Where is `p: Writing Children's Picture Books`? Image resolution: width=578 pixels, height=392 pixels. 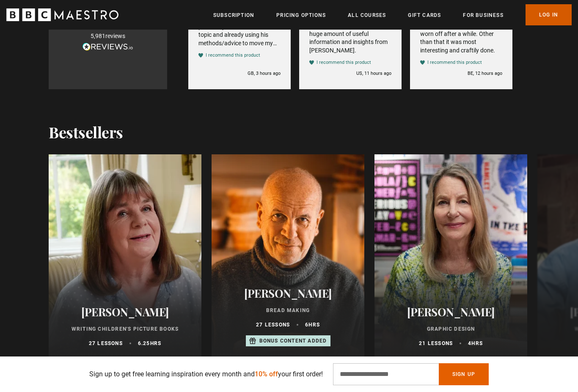 p: Writing Children's Picture Books is located at coordinates (125, 329).